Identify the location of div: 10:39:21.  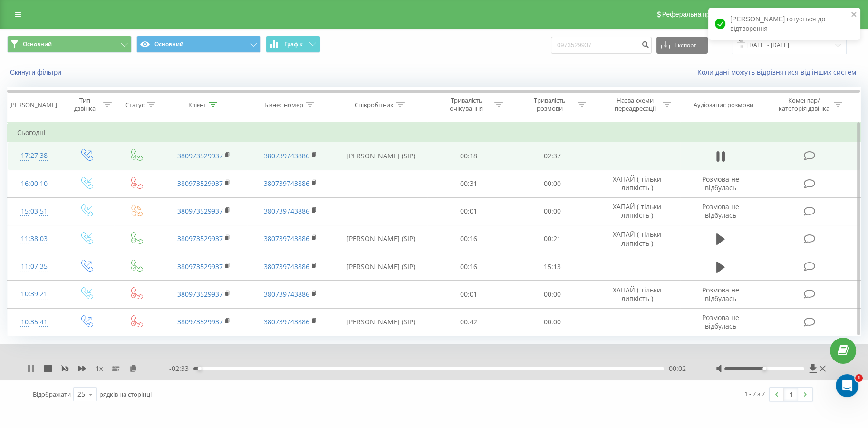
(34, 293).